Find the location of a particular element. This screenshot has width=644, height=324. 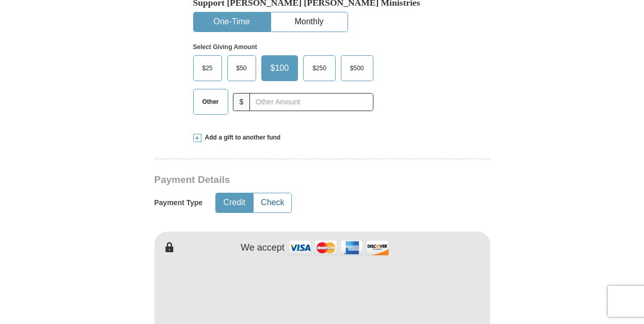

button: One-Time is located at coordinates (232, 21).